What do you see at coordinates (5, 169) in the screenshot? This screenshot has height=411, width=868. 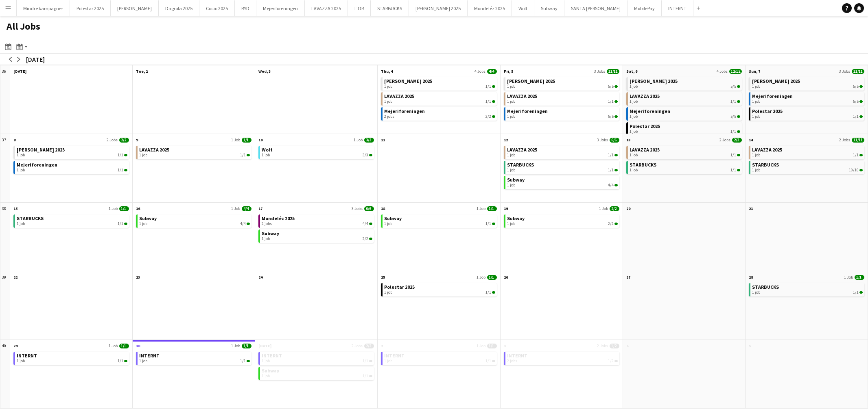 I see `div: 37` at bounding box center [5, 169].